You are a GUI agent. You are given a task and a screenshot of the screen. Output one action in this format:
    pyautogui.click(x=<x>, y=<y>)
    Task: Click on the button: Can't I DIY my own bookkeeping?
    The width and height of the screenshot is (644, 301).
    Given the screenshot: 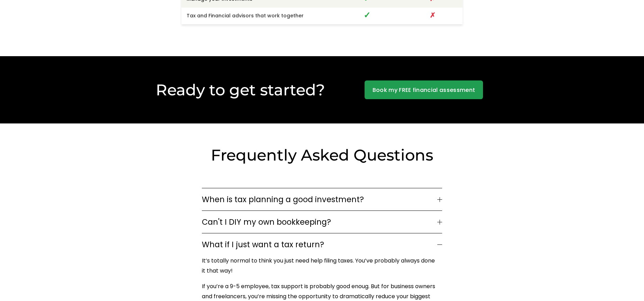 What is the action you would take?
    pyautogui.click(x=322, y=222)
    